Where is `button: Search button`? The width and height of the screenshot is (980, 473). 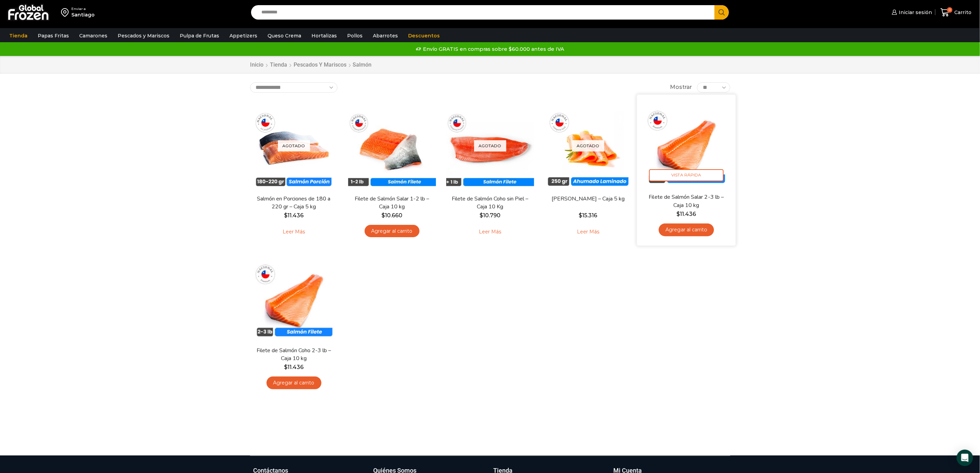 button: Search button is located at coordinates (722, 12).